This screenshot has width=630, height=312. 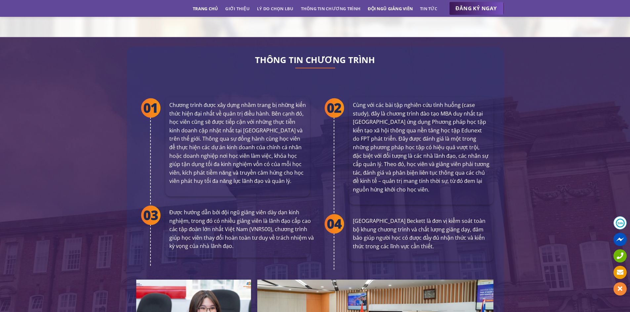 I want to click on h2: THÔNG TIN CHƯƠNG TRÌNH, so click(x=315, y=60).